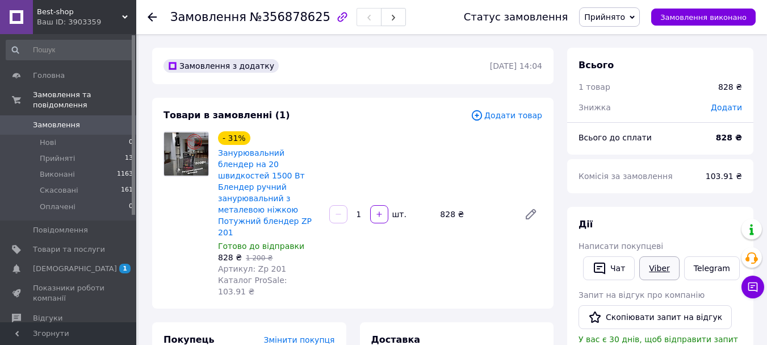 This screenshot has width=767, height=345. I want to click on span: Готово до відправки, so click(261, 246).